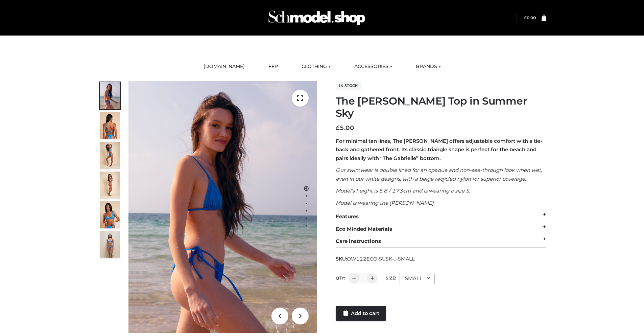 The image size is (644, 336). I want to click on img: 3.Alex-top_CN-1-1-2.jpg, so click(110, 185).